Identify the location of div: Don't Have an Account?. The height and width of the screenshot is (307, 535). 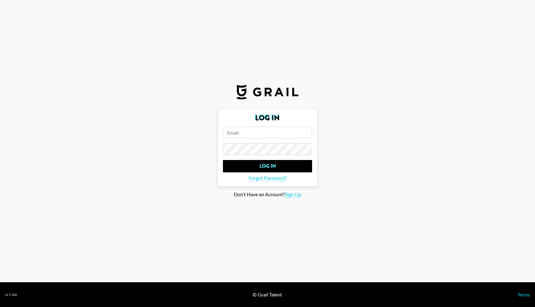
(267, 194).